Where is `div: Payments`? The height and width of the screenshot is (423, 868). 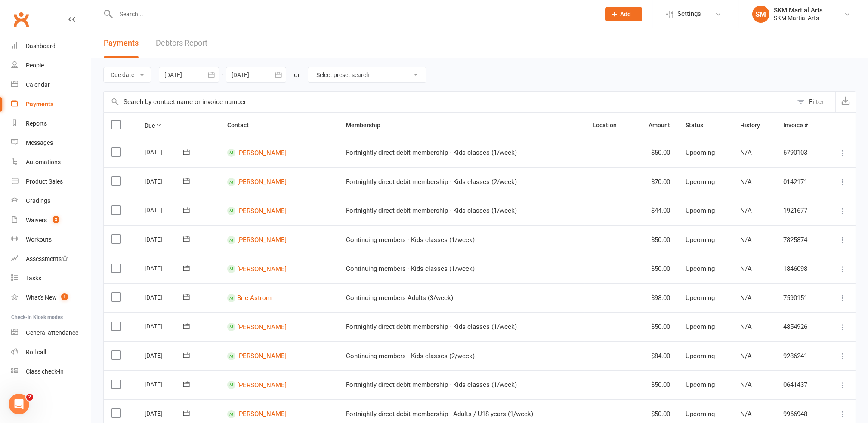
div: Payments is located at coordinates (40, 104).